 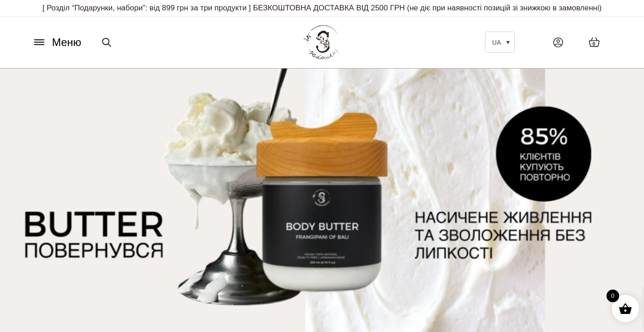 I want to click on span: Меню, so click(x=66, y=42).